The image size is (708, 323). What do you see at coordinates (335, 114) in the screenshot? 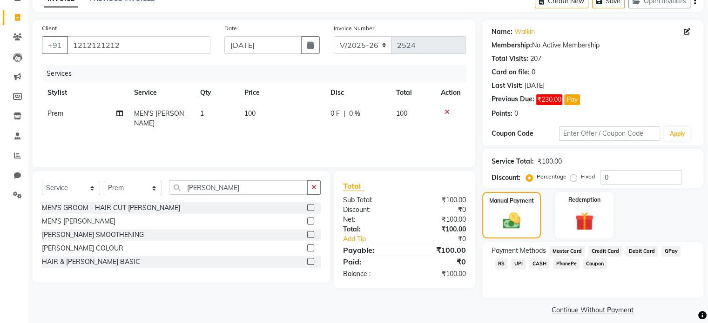
I see `span: 0 F` at bounding box center [335, 114].